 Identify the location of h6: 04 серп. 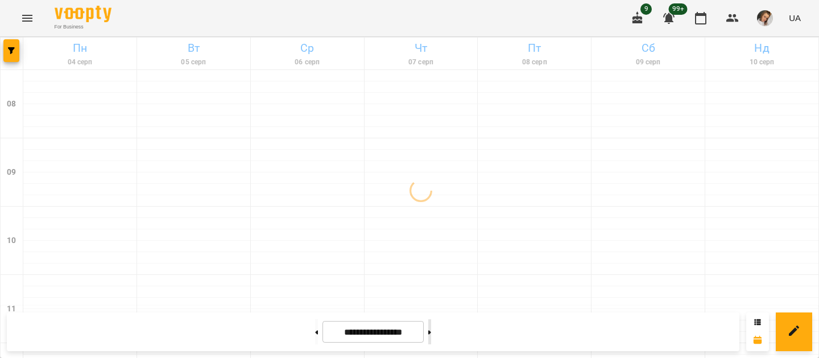
(80, 62).